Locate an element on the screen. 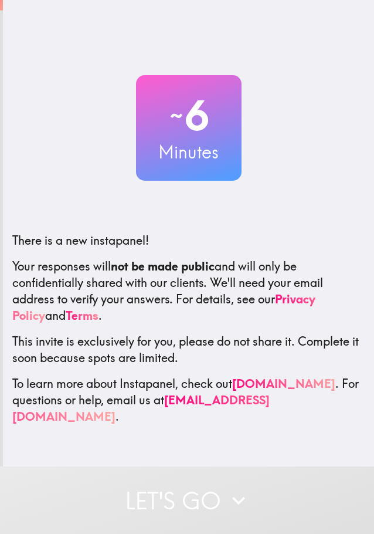 Image resolution: width=374 pixels, height=534 pixels. p: This invite is exclusively for you, please do not share it. Complete it soon because spots are li... is located at coordinates (188, 350).